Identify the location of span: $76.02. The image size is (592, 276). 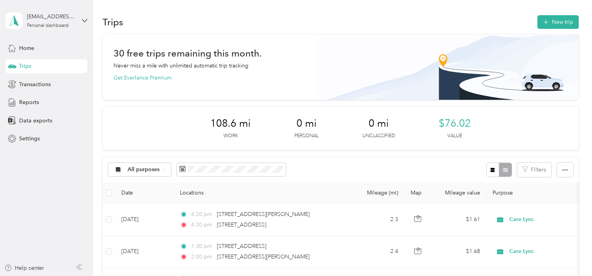
(455, 124).